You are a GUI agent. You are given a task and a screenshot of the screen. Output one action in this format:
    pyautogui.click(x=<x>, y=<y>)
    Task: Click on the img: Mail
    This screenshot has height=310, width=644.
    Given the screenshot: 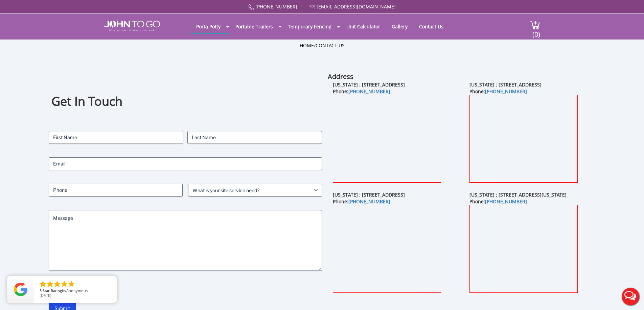 What is the action you would take?
    pyautogui.click(x=312, y=7)
    